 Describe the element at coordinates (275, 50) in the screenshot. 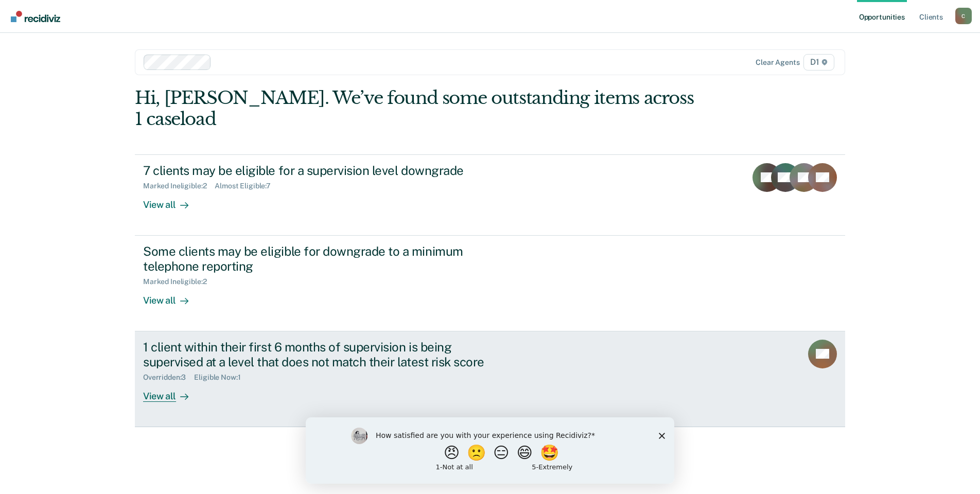

I see `div: 5 - Extremely` at that location.